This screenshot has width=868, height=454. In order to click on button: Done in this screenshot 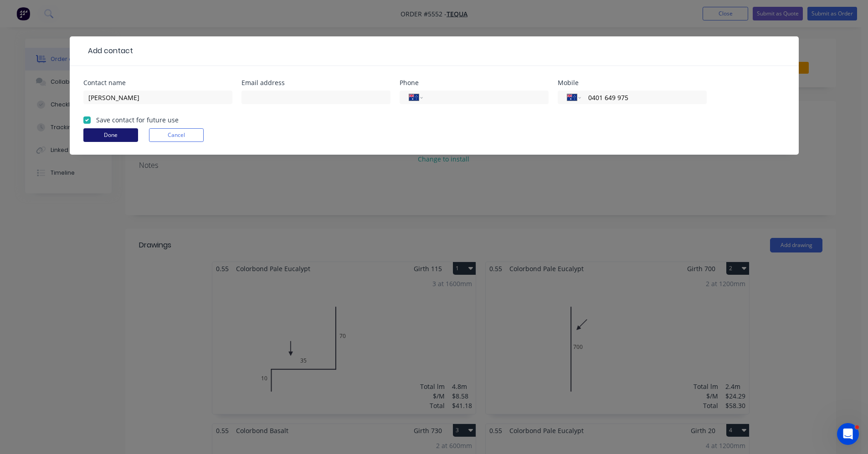, I will do `click(111, 135)`.